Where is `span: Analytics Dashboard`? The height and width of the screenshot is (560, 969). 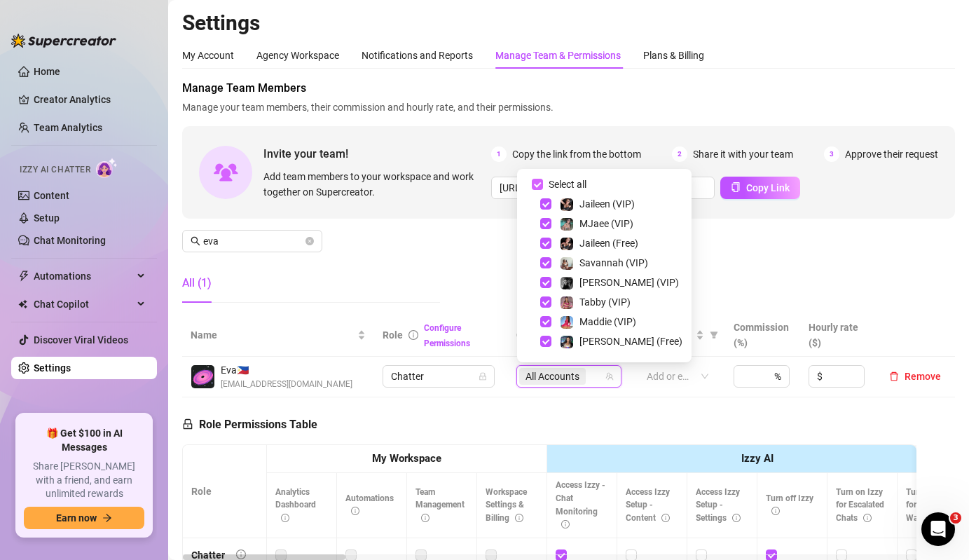 span: Analytics Dashboard is located at coordinates (296, 505).